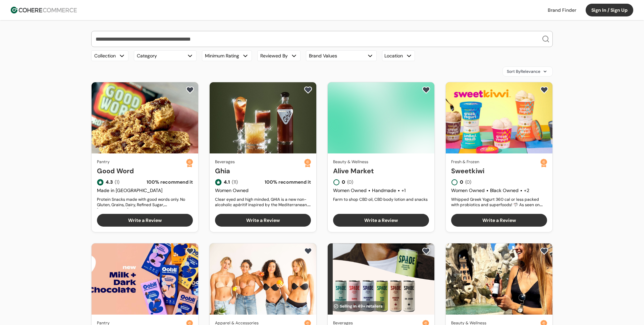  Describe the element at coordinates (142, 171) in the screenshot. I see `a: Good Word` at that location.